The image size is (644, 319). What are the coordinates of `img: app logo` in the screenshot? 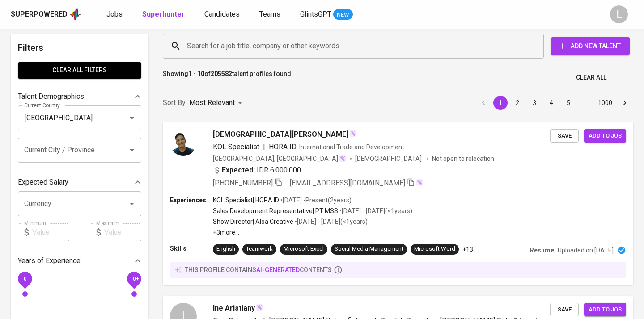 It's located at (75, 14).